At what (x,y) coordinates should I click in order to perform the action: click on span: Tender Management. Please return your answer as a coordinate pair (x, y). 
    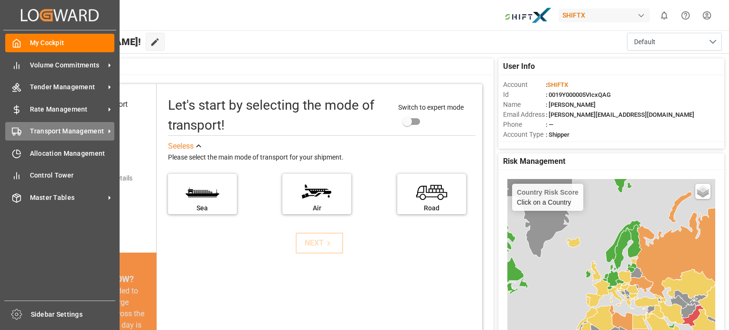
    Looking at the image, I should click on (67, 87).